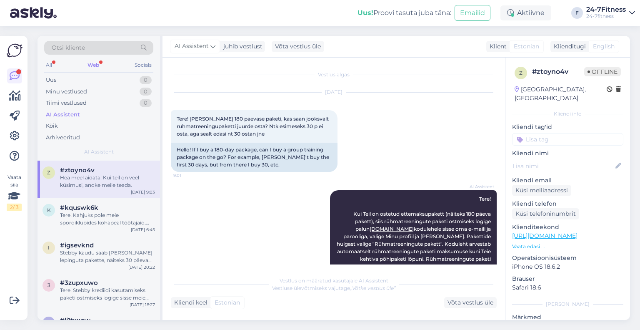  What do you see at coordinates (52, 126) in the screenshot?
I see `div: Kõik` at bounding box center [52, 126].